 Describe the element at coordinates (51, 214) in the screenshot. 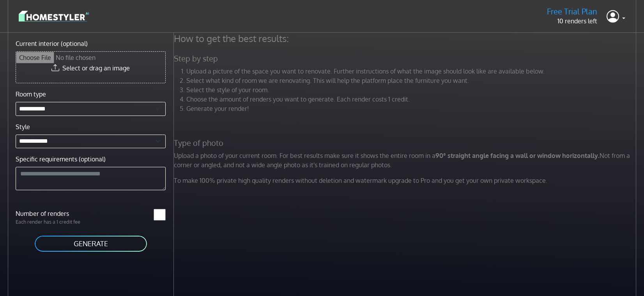

I see `label: Number of renders` at that location.